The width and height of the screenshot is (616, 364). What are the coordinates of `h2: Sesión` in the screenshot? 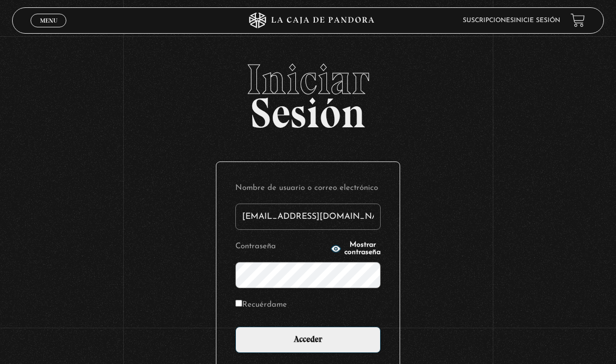 It's located at (308, 92).